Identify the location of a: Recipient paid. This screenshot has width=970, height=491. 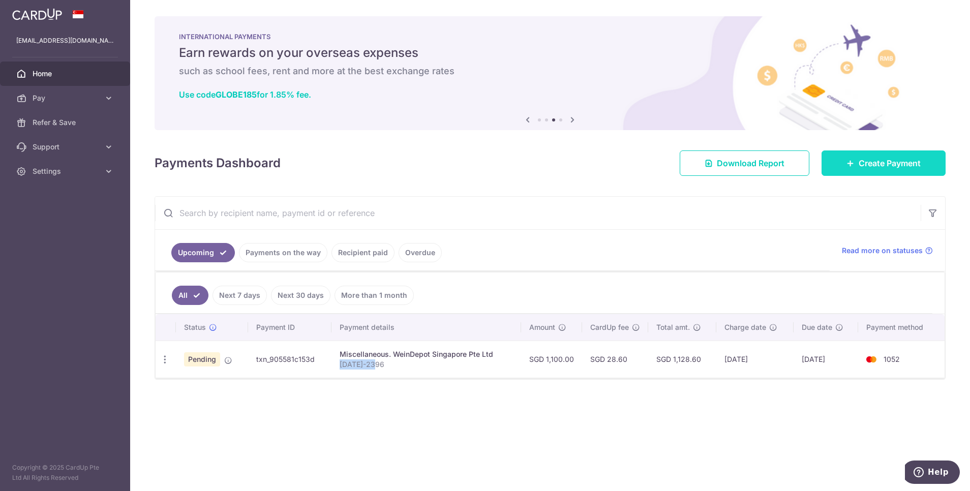
(363, 253).